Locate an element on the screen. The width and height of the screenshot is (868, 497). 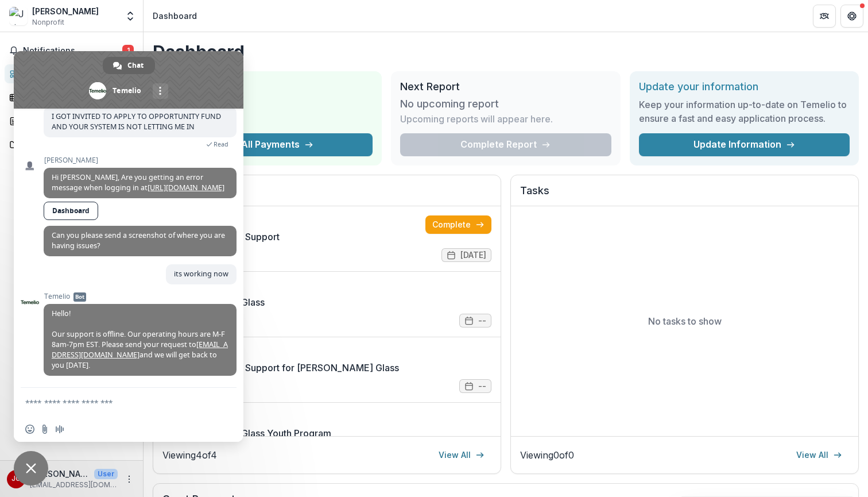
h2: Update your information is located at coordinates (745, 87).